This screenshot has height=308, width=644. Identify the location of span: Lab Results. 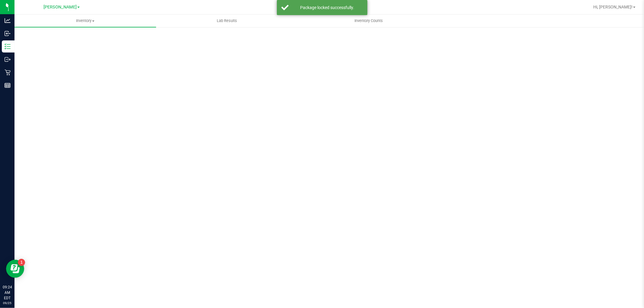
(227, 21).